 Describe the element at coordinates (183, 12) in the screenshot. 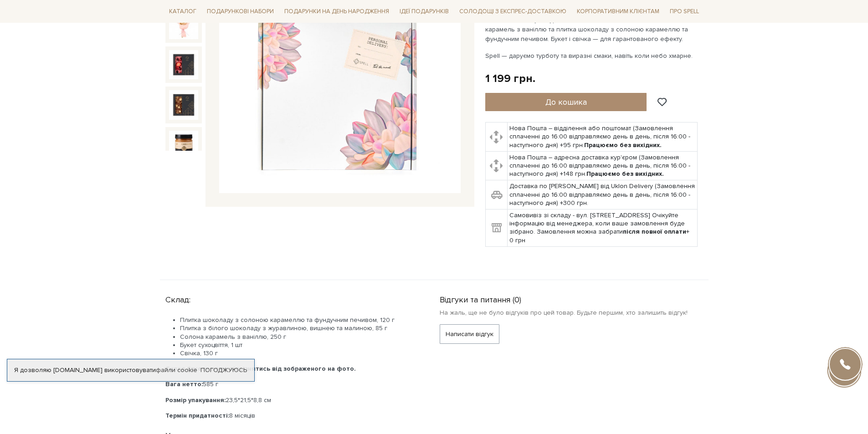

I see `span: Каталог` at that location.